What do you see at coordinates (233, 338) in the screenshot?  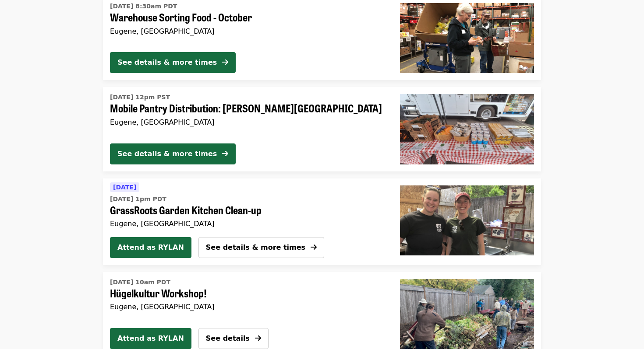 I see `a: See details` at bounding box center [233, 338].